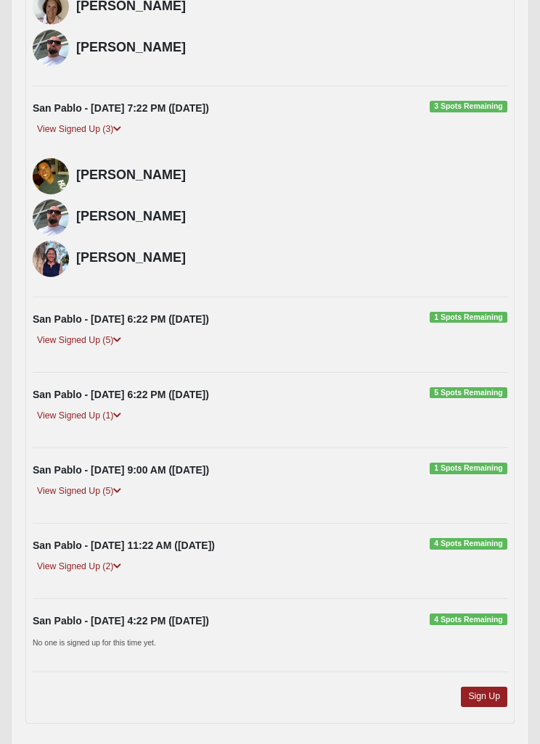  Describe the element at coordinates (484, 696) in the screenshot. I see `a: Sign Up` at that location.